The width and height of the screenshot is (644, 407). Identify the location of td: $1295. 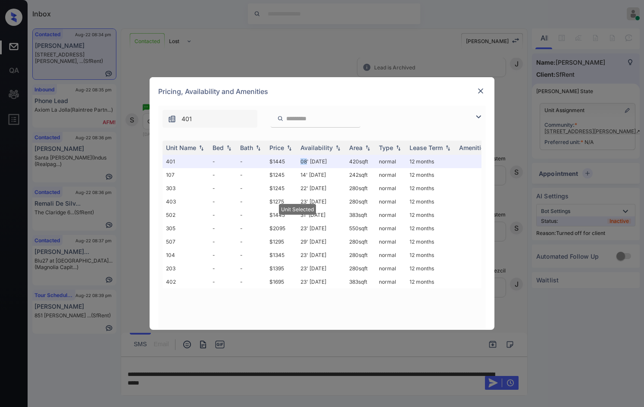
(282, 241).